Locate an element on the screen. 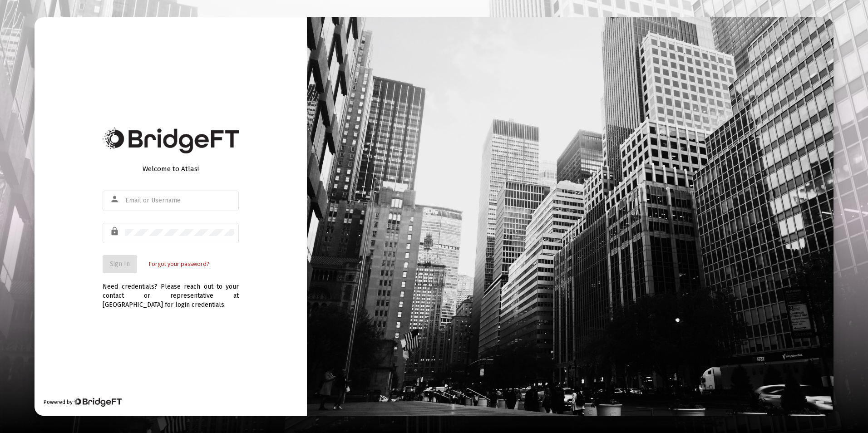  div: Welcome to Atlas! is located at coordinates (171, 169).